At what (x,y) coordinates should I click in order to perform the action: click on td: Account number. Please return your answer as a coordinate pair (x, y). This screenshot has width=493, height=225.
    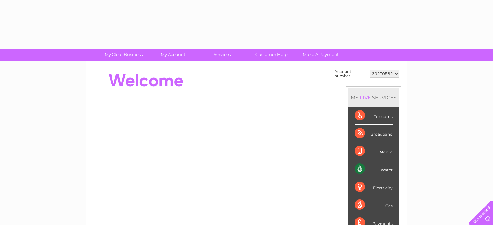
    Looking at the image, I should click on (350, 74).